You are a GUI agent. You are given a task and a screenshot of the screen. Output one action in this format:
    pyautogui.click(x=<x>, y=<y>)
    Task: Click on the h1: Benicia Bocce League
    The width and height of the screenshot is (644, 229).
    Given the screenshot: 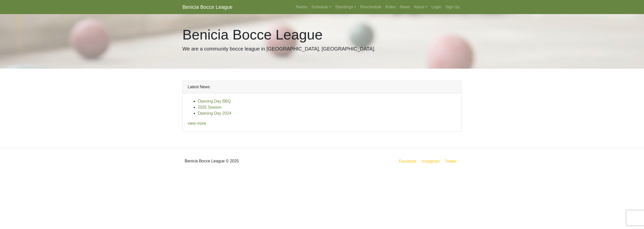 What is the action you would take?
    pyautogui.click(x=322, y=34)
    